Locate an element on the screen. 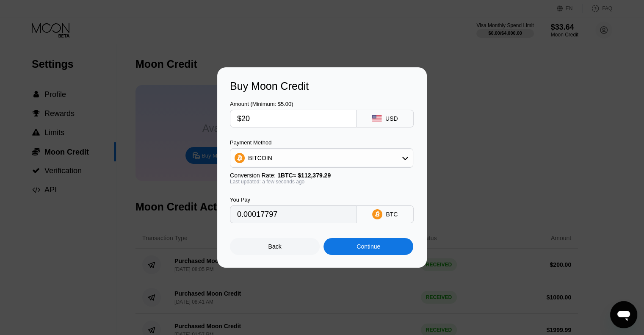 This screenshot has height=335, width=644. div: Payment Method is located at coordinates (322, 142).